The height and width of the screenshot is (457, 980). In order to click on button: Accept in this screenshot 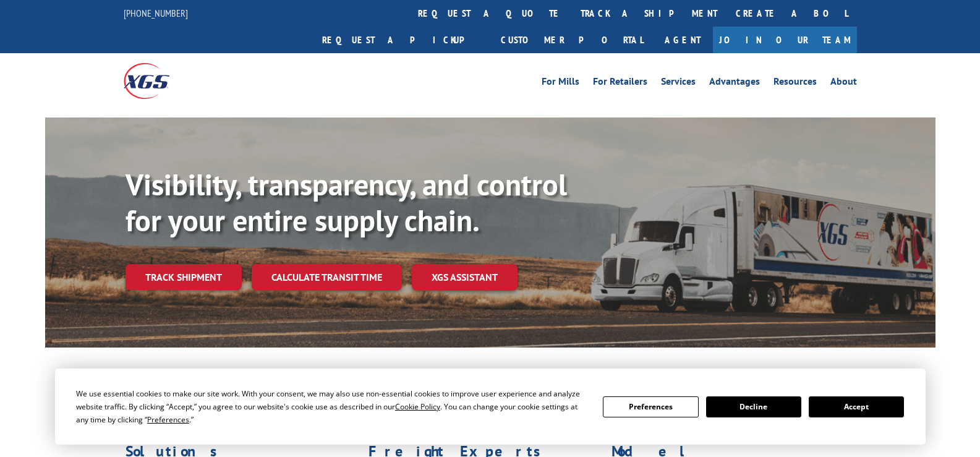, I will do `click(857, 407)`.